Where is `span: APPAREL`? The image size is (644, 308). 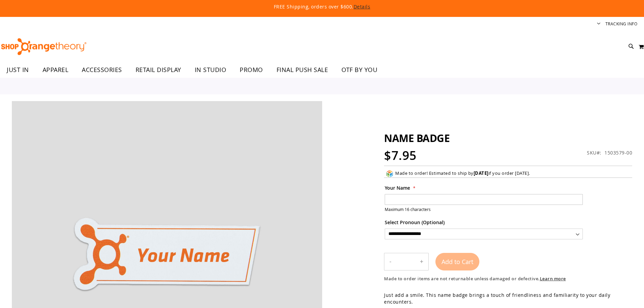 span: APPAREL is located at coordinates (55, 70).